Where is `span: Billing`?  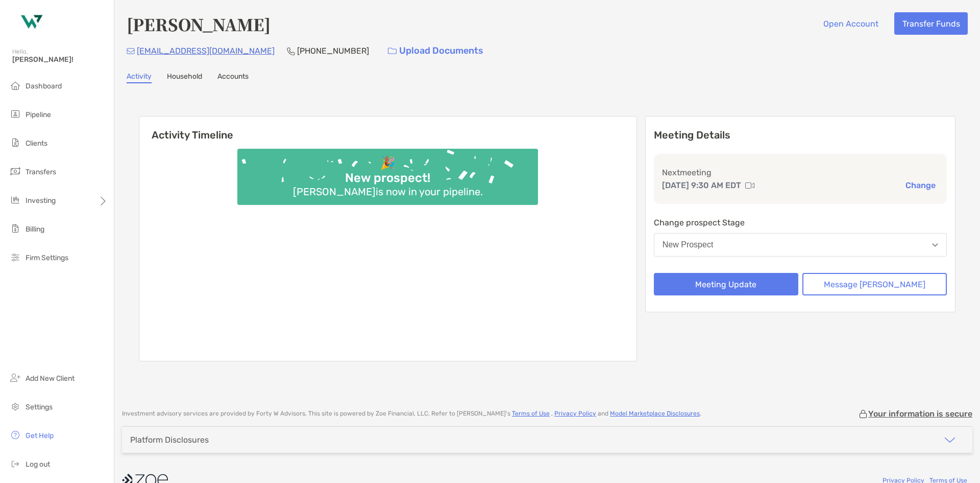
span: Billing is located at coordinates (35, 229).